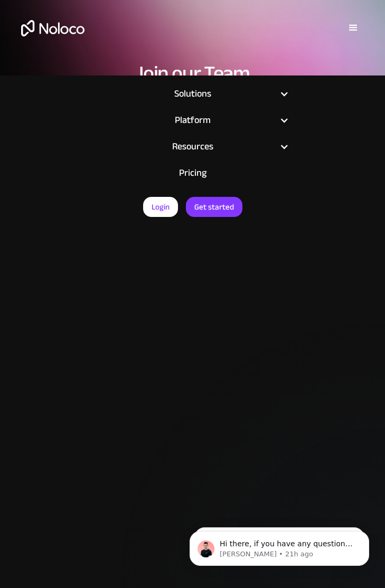 Image resolution: width=385 pixels, height=588 pixels. I want to click on div: Solutions, so click(192, 94).